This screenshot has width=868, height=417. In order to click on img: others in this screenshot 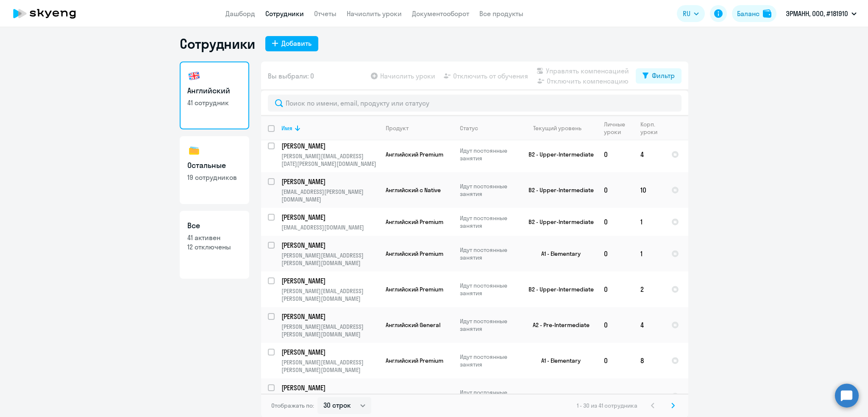, I will do `click(194, 151)`.